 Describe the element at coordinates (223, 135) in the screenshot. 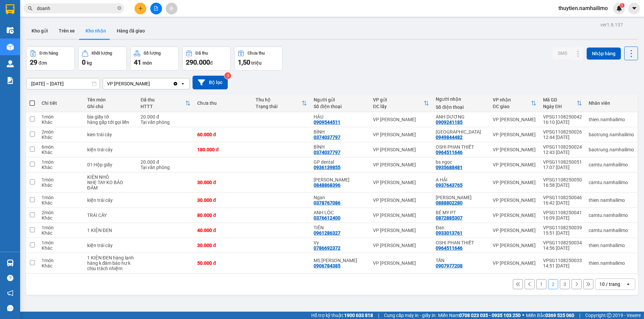

I see `div: 60.000 đ` at that location.